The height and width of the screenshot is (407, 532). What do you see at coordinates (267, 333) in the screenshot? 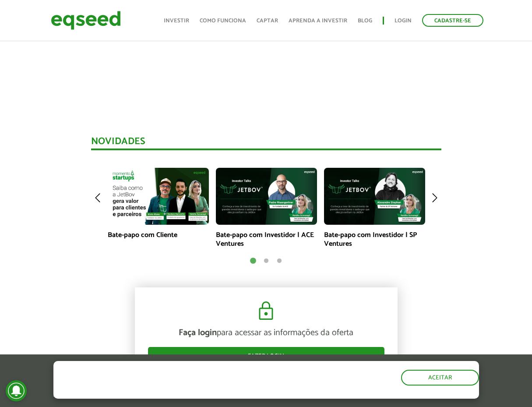
I see `p: para acessar as informações da oferta` at bounding box center [267, 333].